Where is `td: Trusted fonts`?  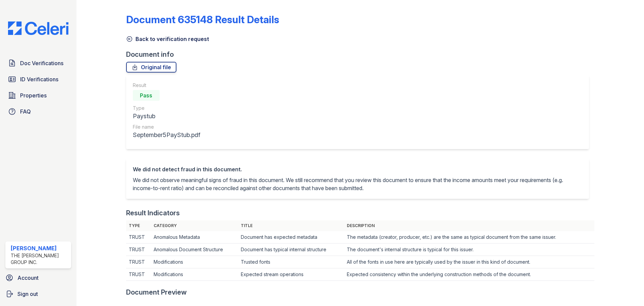
td: Trusted fonts is located at coordinates (291, 262).